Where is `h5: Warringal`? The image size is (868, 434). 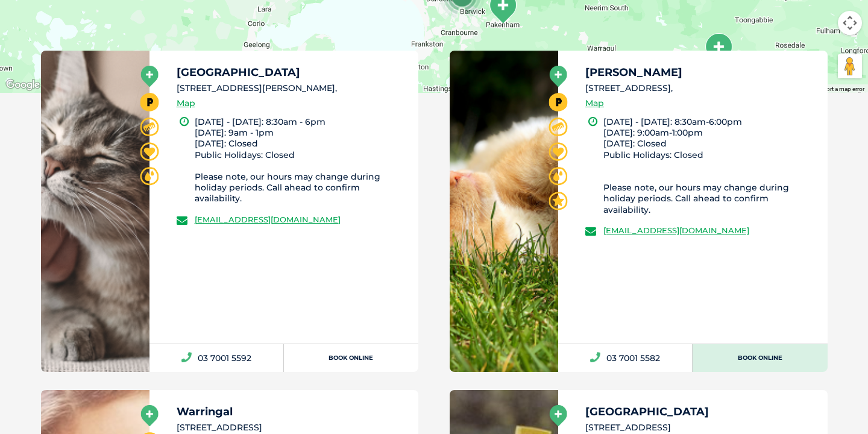 h5: Warringal is located at coordinates (292, 412).